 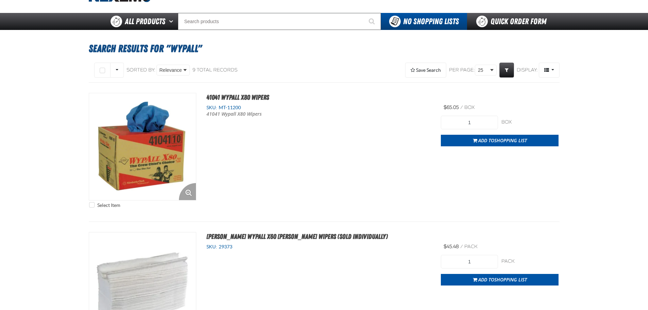 What do you see at coordinates (428, 70) in the screenshot?
I see `span: Save Search` at bounding box center [428, 70].